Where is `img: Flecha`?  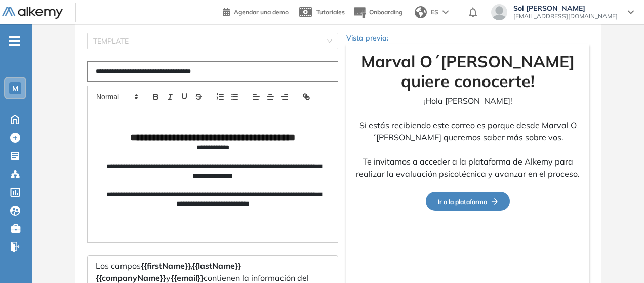
img: Flecha is located at coordinates (492, 201).